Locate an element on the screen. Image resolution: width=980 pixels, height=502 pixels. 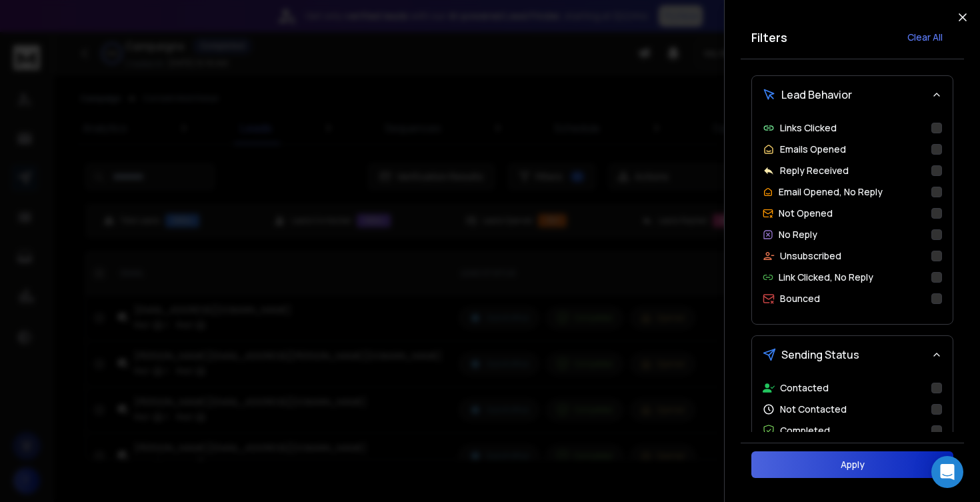
p: Not Opened is located at coordinates (805, 213).